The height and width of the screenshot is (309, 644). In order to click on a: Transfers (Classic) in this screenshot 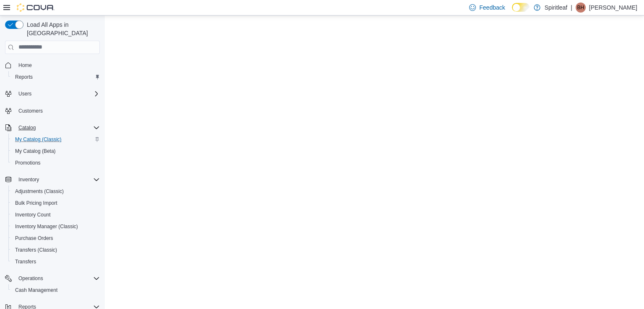, I will do `click(36, 250)`.